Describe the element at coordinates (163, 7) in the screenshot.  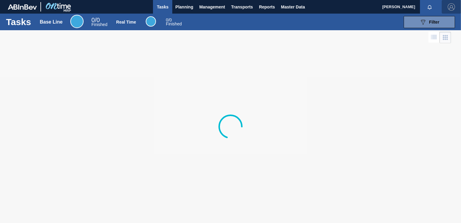
I see `span: Tasks` at that location.